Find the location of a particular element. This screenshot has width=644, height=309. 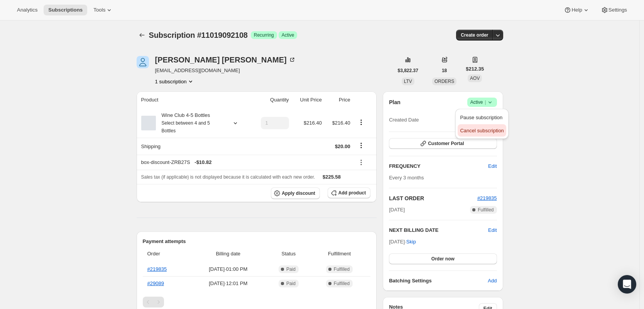

th: Shipping is located at coordinates (193, 146).